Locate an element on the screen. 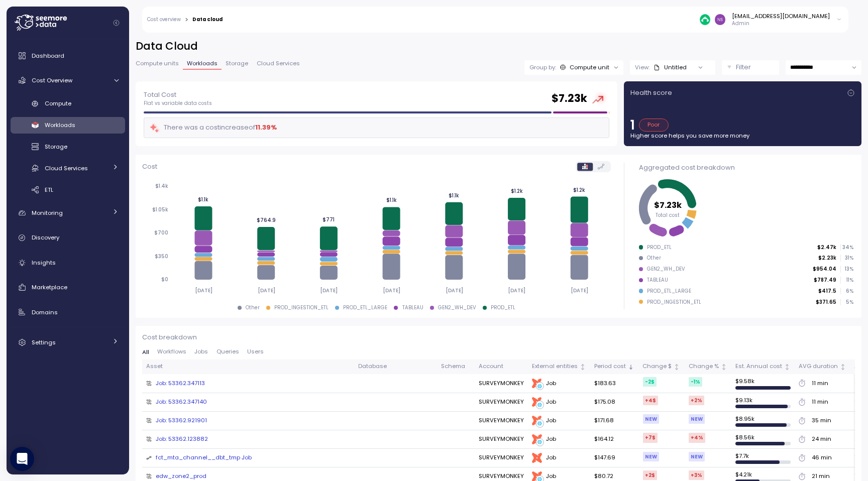 The width and height of the screenshot is (868, 481). div: +2 % is located at coordinates (696, 400).